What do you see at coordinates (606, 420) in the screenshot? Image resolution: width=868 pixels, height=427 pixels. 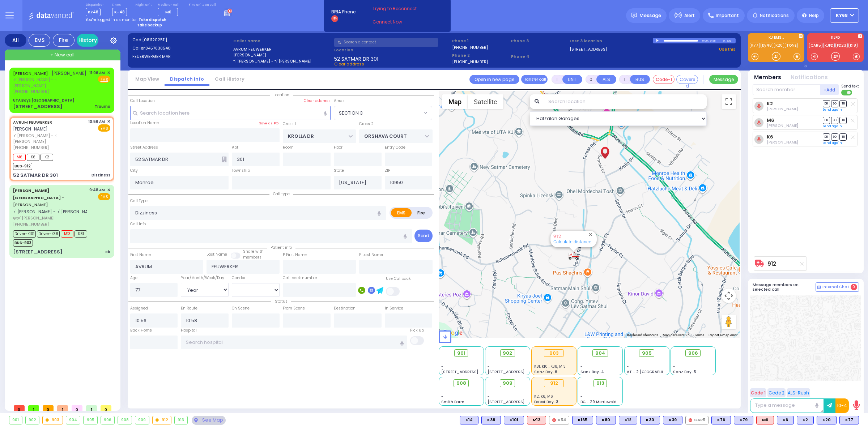 I see `div: K80` at bounding box center [606, 420].